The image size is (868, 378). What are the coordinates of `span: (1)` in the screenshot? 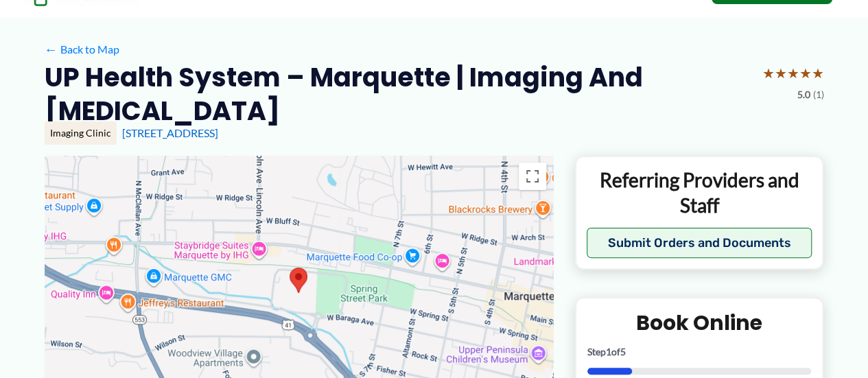 It's located at (818, 94).